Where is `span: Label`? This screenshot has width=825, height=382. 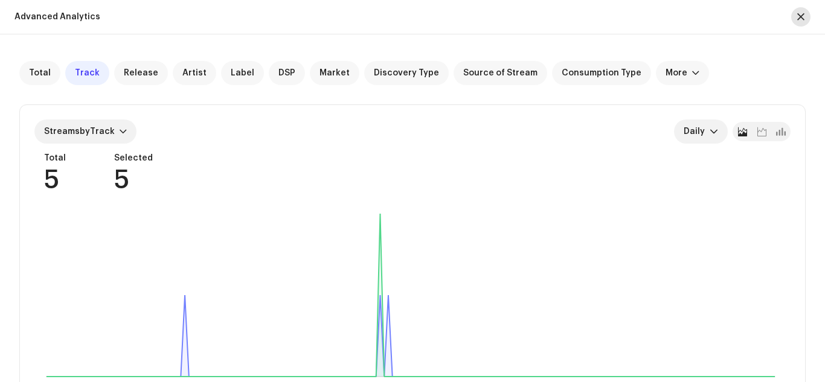
span: Label is located at coordinates (242, 73).